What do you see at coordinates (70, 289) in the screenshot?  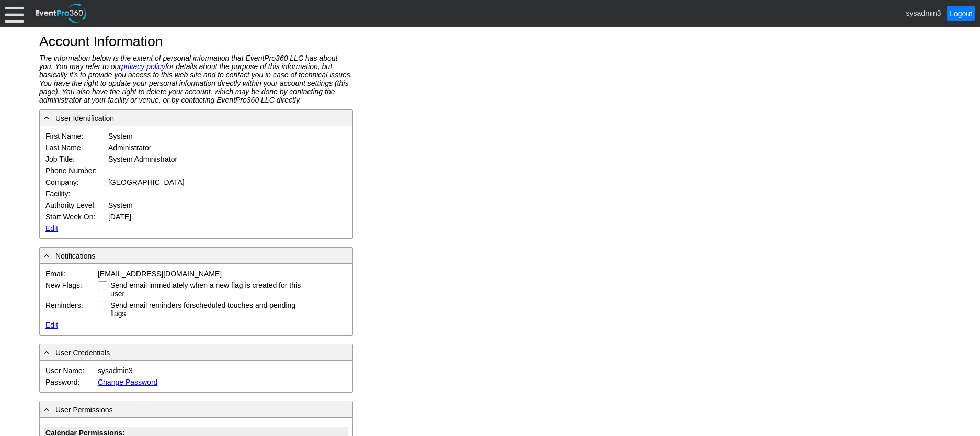 I see `td: New Flags:` at bounding box center [70, 289].